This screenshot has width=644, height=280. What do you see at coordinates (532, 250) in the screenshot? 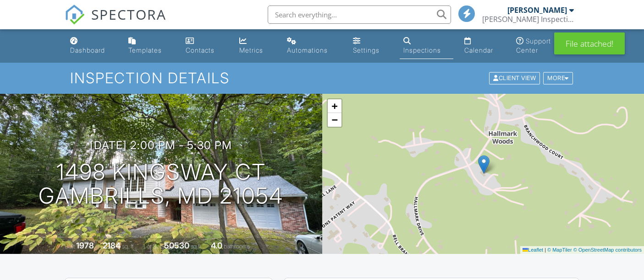
I see `a: Leaflet` at bounding box center [532, 250].